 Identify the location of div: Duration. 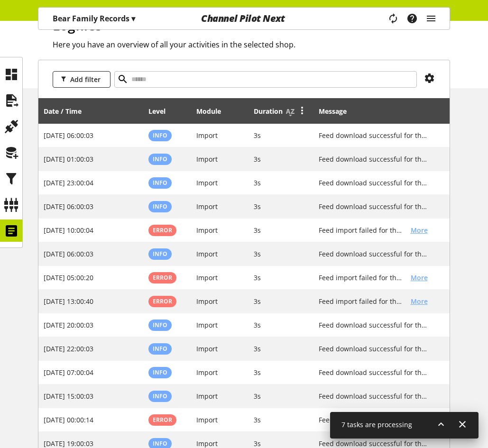
(273, 111).